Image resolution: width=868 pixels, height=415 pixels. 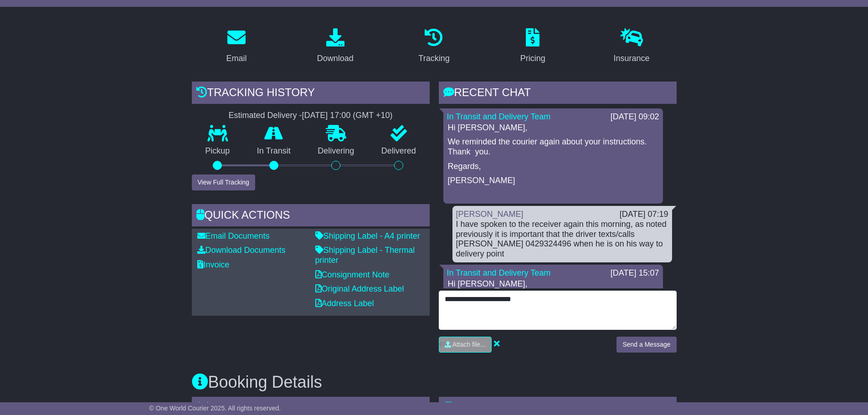 I want to click on div: Email, so click(x=236, y=58).